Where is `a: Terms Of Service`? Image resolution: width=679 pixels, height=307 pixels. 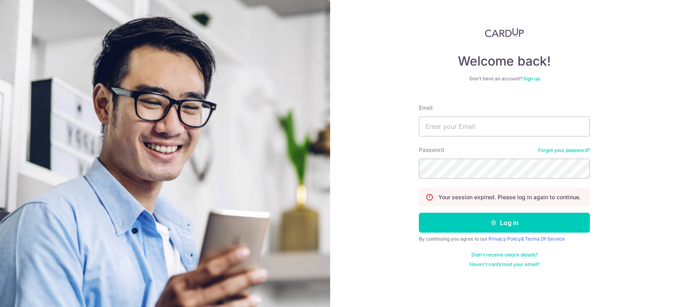
a: Terms Of Service is located at coordinates (545, 239).